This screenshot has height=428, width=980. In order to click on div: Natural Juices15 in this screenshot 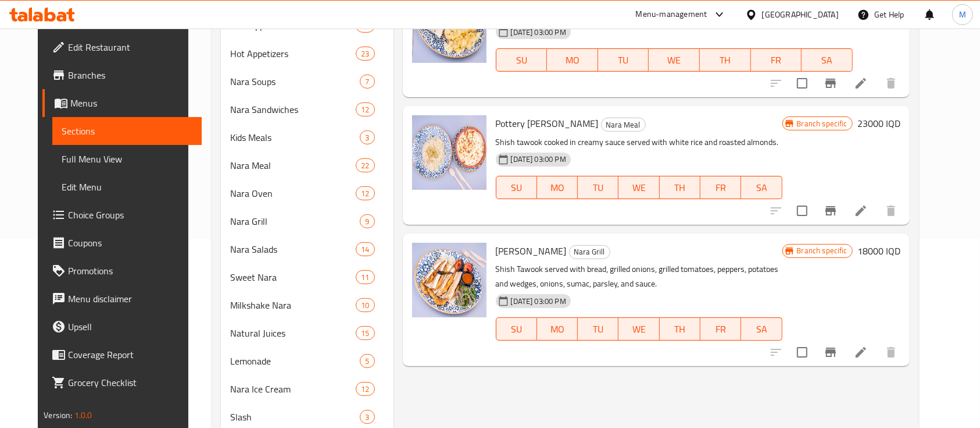, I will do `click(307, 332)`.